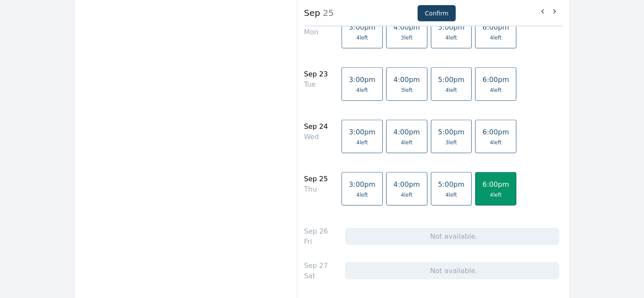  What do you see at coordinates (316, 137) in the screenshot?
I see `div: Wed` at bounding box center [316, 137].